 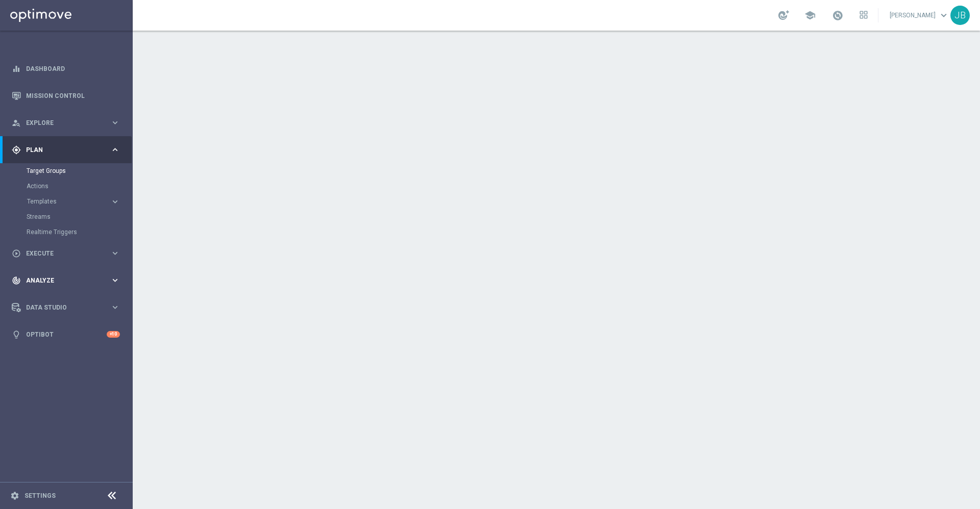 I want to click on a: Actions, so click(x=66, y=187).